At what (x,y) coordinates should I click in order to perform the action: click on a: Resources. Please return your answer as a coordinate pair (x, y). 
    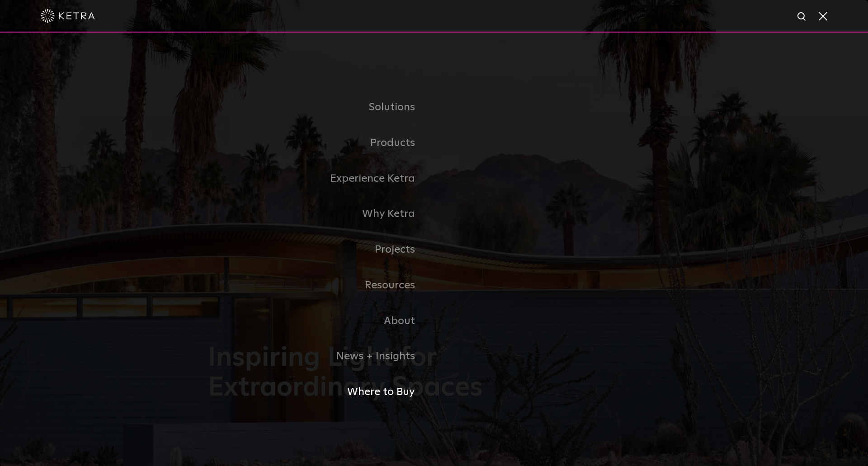
    Looking at the image, I should click on (321, 285).